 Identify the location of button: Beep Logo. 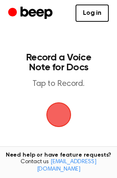
(59, 114).